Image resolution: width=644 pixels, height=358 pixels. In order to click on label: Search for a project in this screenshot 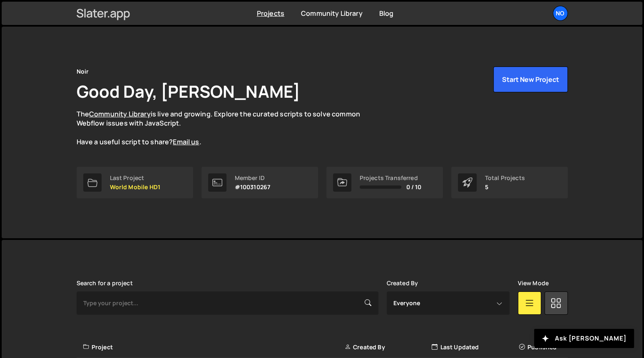, I will do `click(105, 284)`.